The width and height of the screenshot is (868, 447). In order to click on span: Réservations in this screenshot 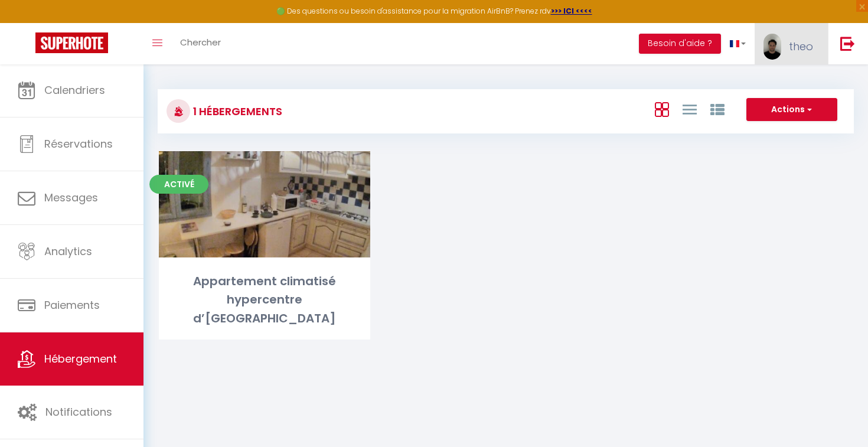, I will do `click(79, 144)`.